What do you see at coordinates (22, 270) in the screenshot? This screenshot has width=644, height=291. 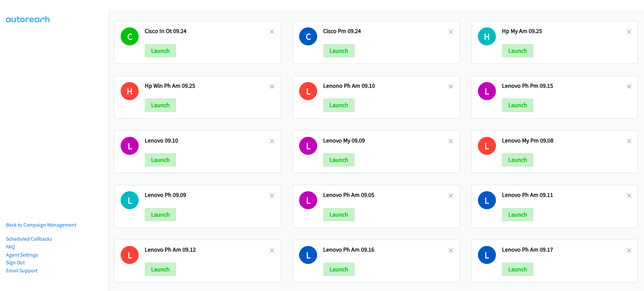 I see `a: Email Support` at bounding box center [22, 270].